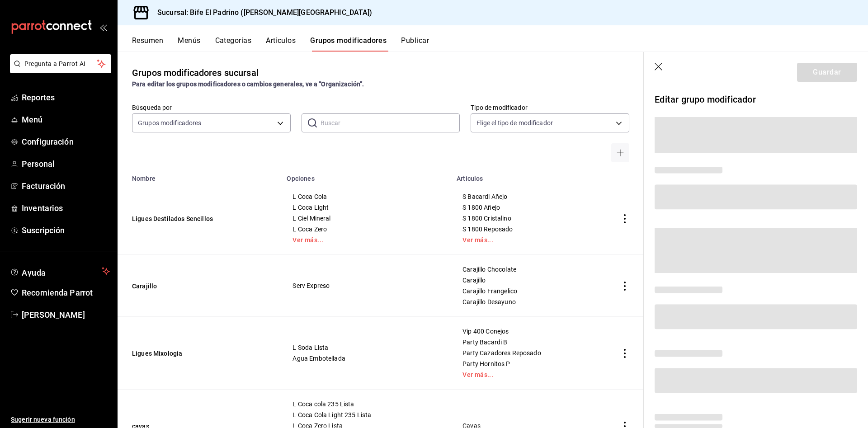  I want to click on input: Buscar, so click(390, 123).